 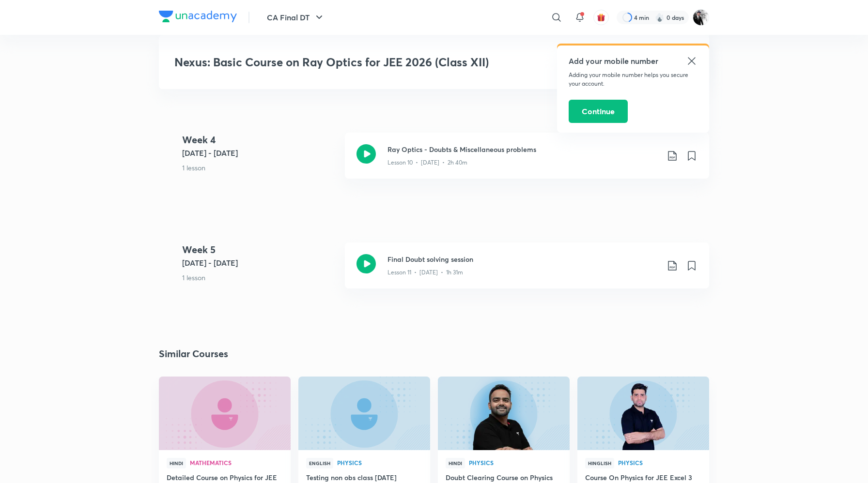 What do you see at coordinates (260, 140) in the screenshot?
I see `h4: Week 4` at bounding box center [260, 140].